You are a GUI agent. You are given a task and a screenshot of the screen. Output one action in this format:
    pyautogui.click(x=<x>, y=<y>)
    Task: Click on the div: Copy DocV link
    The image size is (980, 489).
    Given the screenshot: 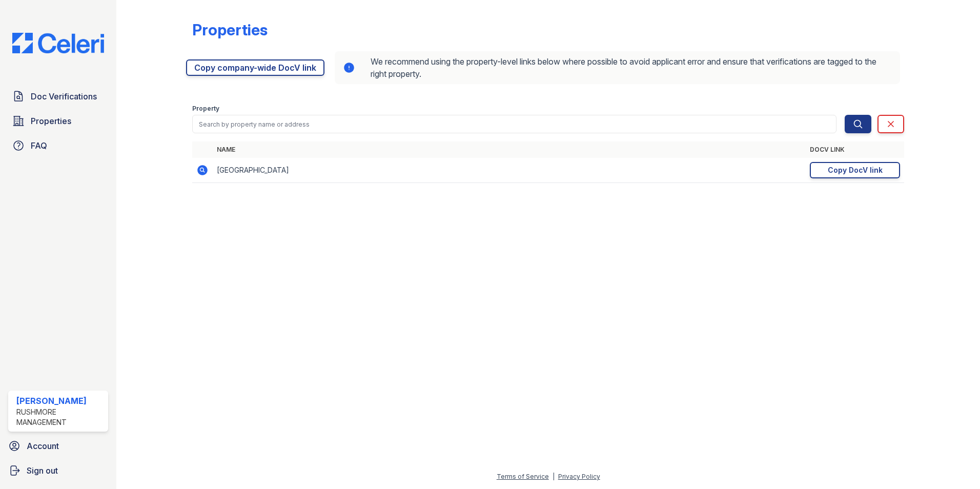 What is the action you would take?
    pyautogui.click(x=855, y=170)
    